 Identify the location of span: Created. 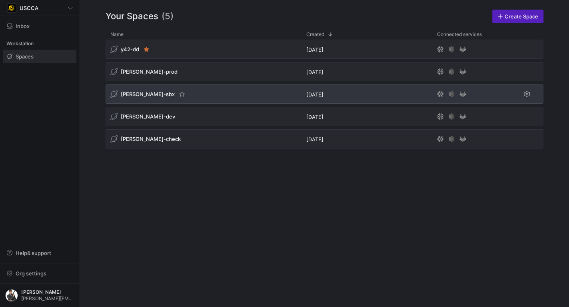
(315, 34).